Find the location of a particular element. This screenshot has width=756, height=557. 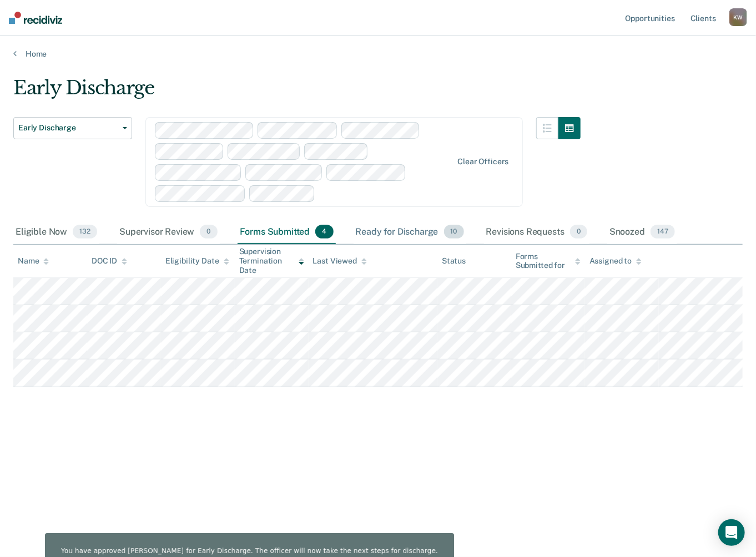

div: Forms Submitted for is located at coordinates (548, 261).